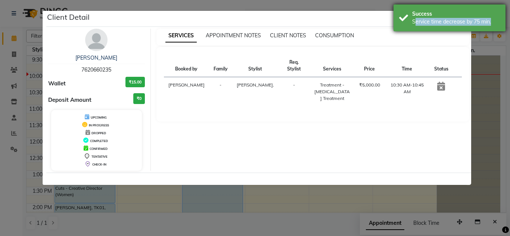  I want to click on h3: ₹15.00, so click(135, 82).